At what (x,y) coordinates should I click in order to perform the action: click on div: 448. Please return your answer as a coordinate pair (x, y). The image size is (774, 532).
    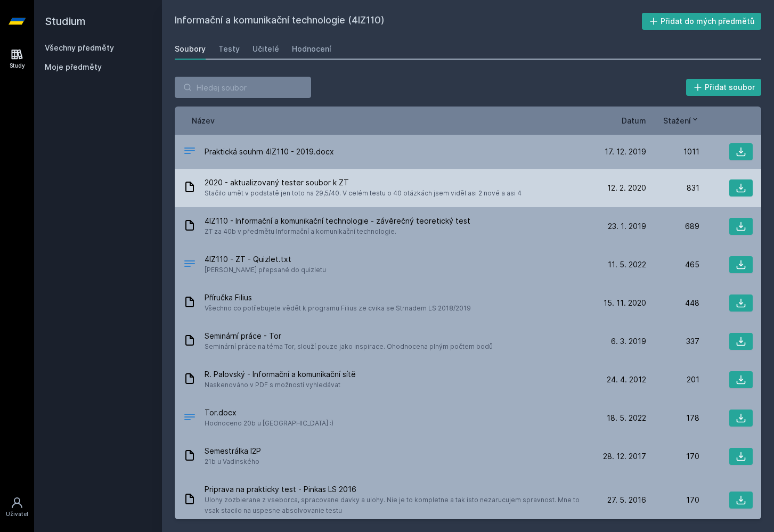
    Looking at the image, I should click on (673, 303).